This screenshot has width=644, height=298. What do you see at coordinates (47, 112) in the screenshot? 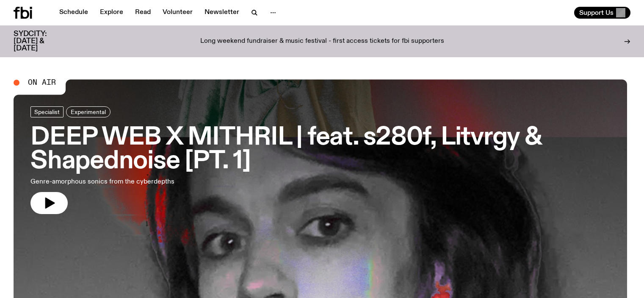
I see `a: Specialist` at bounding box center [47, 112].